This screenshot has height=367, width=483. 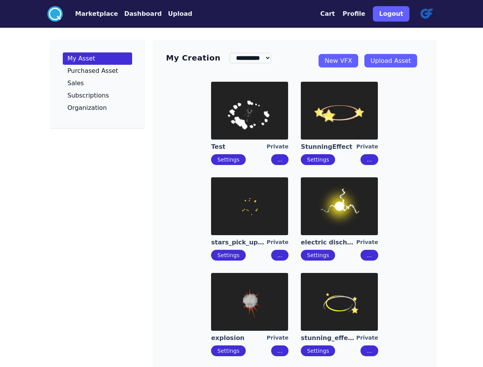 I want to click on a: Upload Asset, so click(x=390, y=60).